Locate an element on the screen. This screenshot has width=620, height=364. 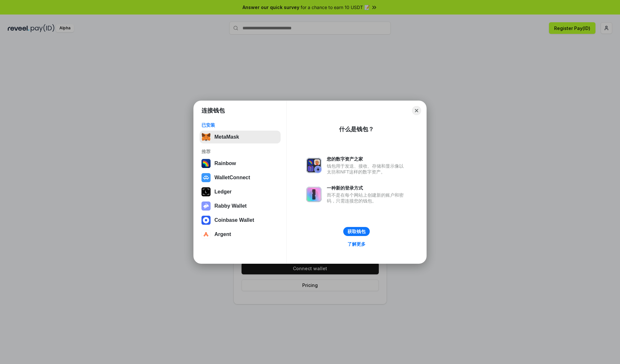
div: Ledger is located at coordinates (223, 192).